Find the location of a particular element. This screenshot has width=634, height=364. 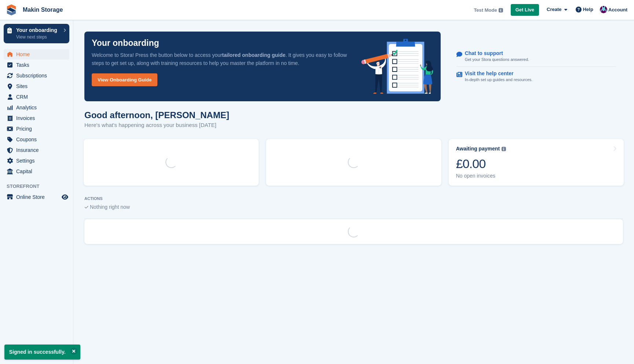

span: Create is located at coordinates (554, 10).